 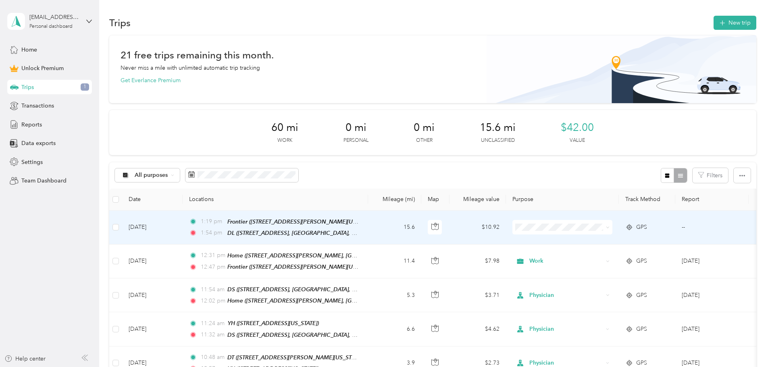 I want to click on span: 1:54 pm, so click(x=212, y=233).